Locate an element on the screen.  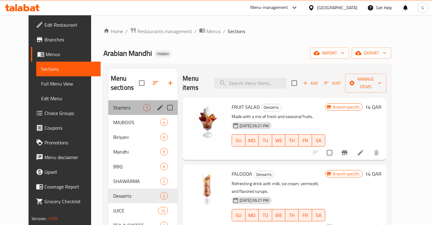
span: Coupons is located at coordinates (70, 128).